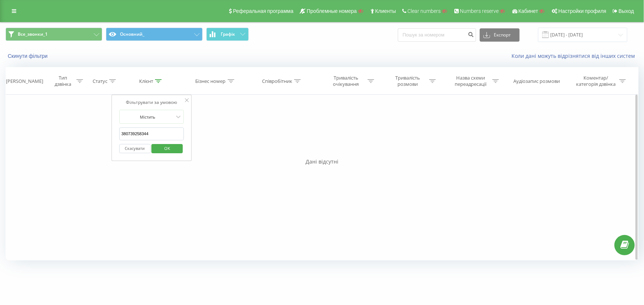 This screenshot has width=644, height=305. I want to click on button: Основний_, so click(154, 34).